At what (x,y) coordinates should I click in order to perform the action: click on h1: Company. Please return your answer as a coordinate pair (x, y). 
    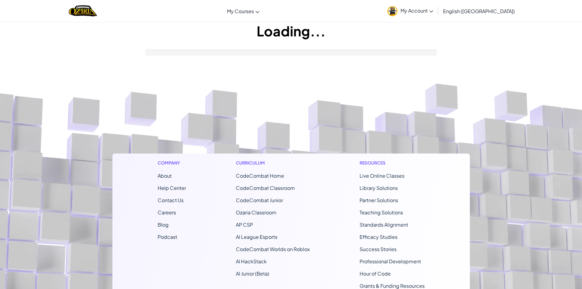
    Looking at the image, I should click on (172, 162).